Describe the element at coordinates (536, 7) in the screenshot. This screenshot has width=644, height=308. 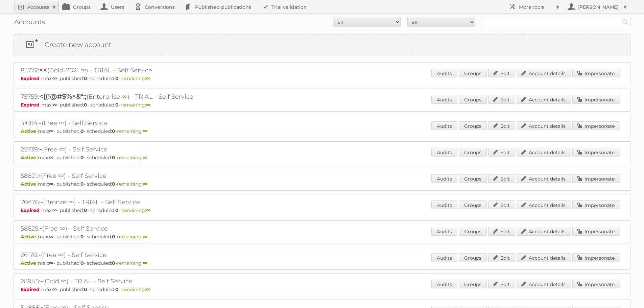
I see `h2: More tools` at that location.